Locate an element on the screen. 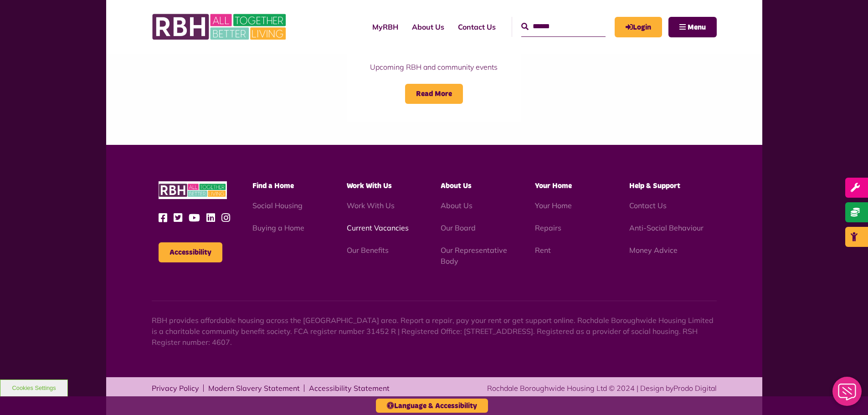 This screenshot has width=868, height=415. a: Work With Us is located at coordinates (370, 205).